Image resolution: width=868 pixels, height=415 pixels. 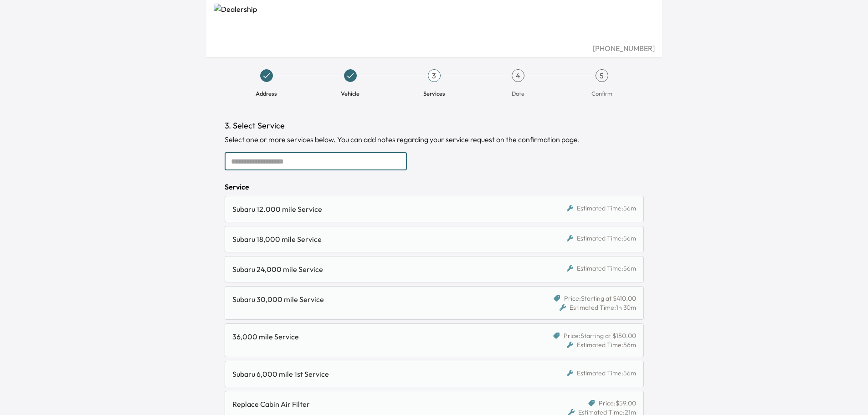 I want to click on div: 5, so click(x=601, y=75).